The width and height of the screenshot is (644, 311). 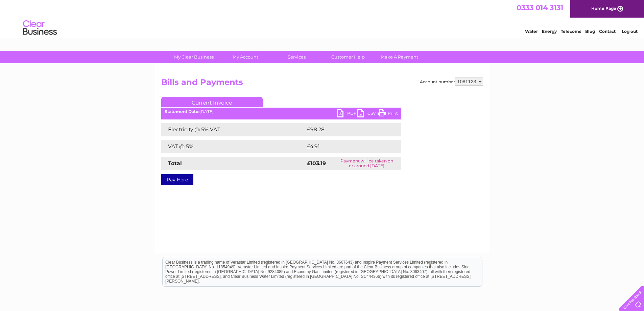 What do you see at coordinates (347, 130) in the screenshot?
I see `td: £98.28` at bounding box center [347, 130].